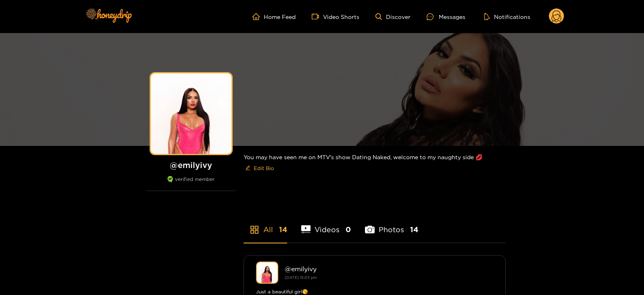  What do you see at coordinates (255, 230) in the screenshot?
I see `span: appstore` at bounding box center [255, 230].